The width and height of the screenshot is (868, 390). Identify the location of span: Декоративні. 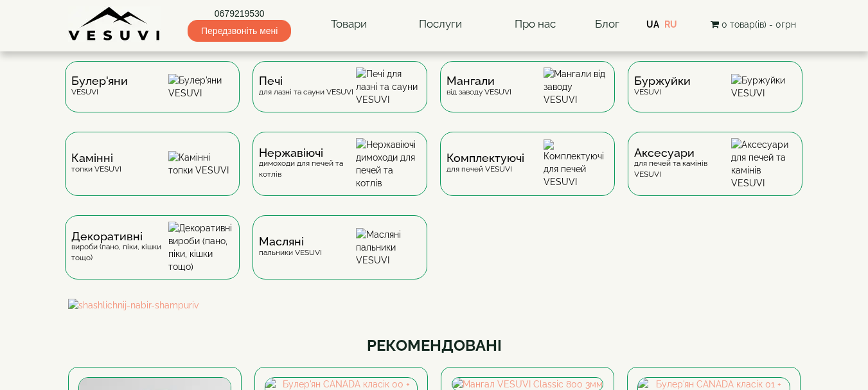
(120, 237).